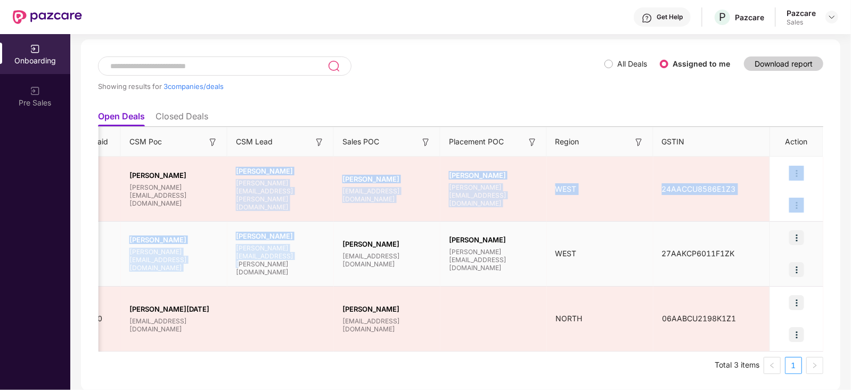  Describe the element at coordinates (737, 365) in the screenshot. I see `li: Total 3 items` at that location.